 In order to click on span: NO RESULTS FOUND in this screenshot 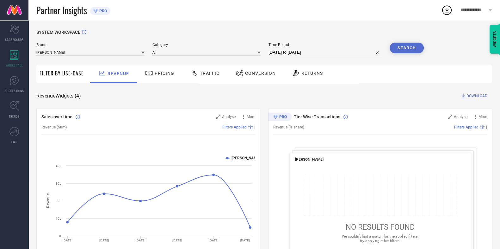, I will do `click(380, 228)`.